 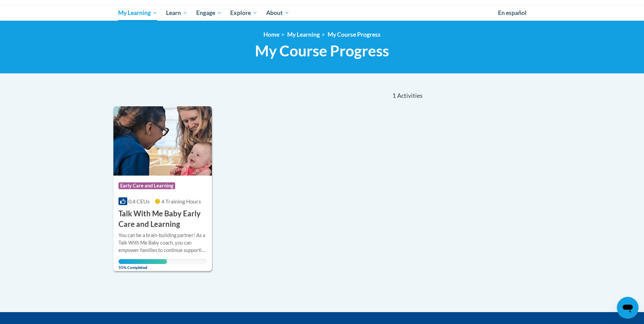 What do you see at coordinates (143, 262) in the screenshot?
I see `div: Your progress` at bounding box center [143, 262].